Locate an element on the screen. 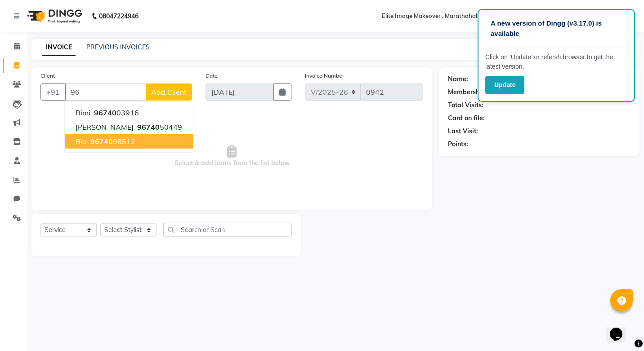 This screenshot has height=351, width=644. button: Add Client is located at coordinates (169, 92).